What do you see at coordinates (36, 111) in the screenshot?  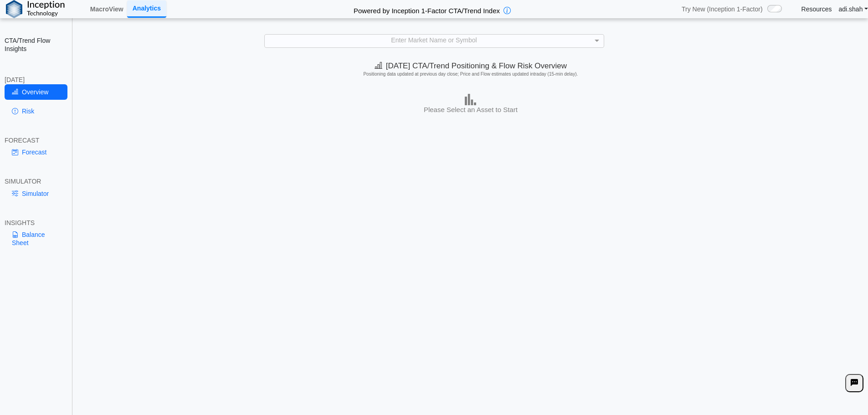 I see `a: Risk` at bounding box center [36, 111].